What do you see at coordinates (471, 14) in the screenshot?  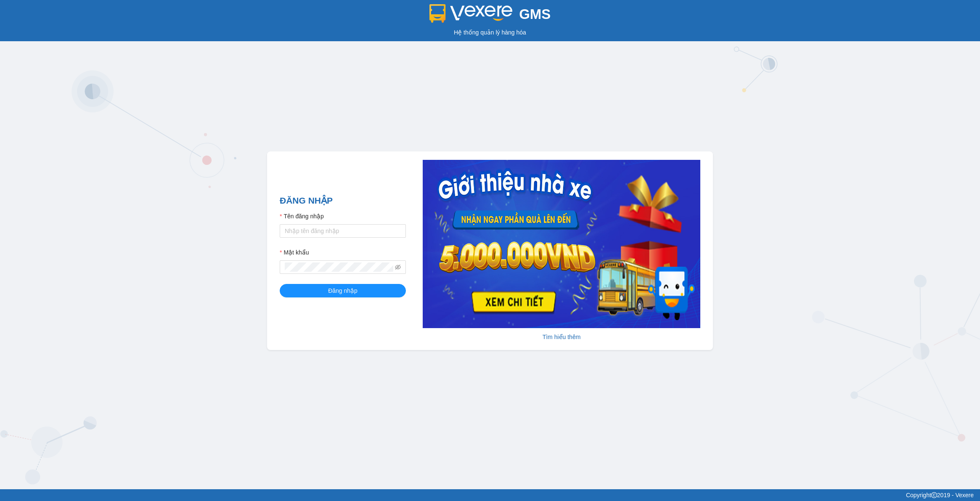 I see `img: logo 2` at bounding box center [471, 14].